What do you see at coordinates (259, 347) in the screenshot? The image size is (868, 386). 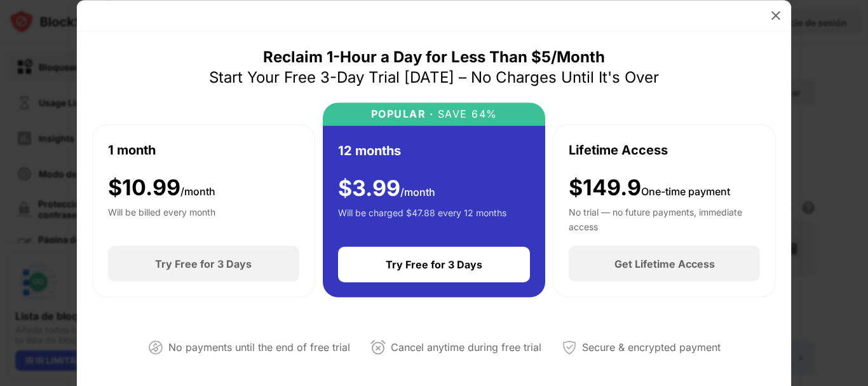 I see `div: No payments until the end of free trial` at bounding box center [259, 347].